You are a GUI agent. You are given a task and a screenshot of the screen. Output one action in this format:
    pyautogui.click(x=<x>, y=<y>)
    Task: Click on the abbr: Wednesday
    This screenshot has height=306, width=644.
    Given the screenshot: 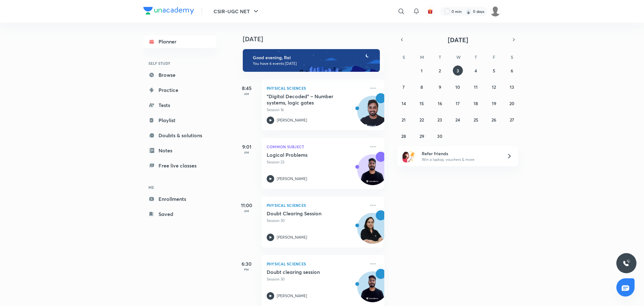 What is the action you would take?
    pyautogui.click(x=459, y=57)
    